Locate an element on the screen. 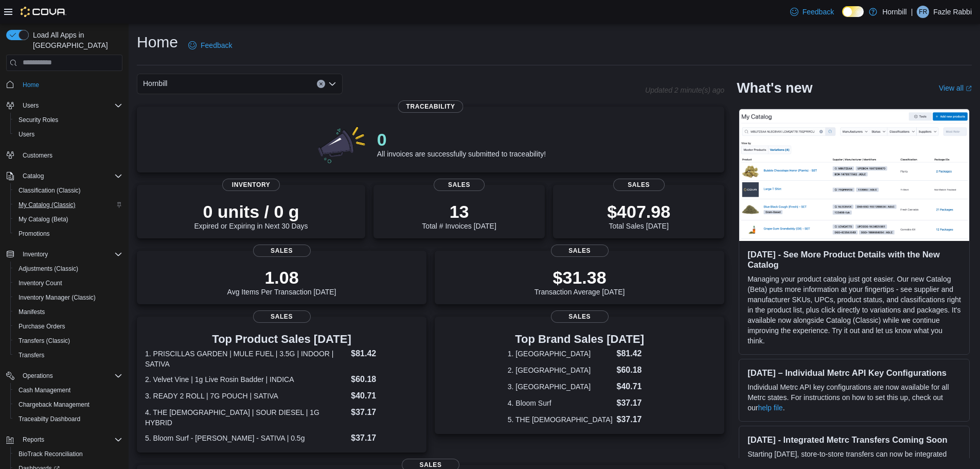  button: Traceabilty Dashboard is located at coordinates (68, 419).